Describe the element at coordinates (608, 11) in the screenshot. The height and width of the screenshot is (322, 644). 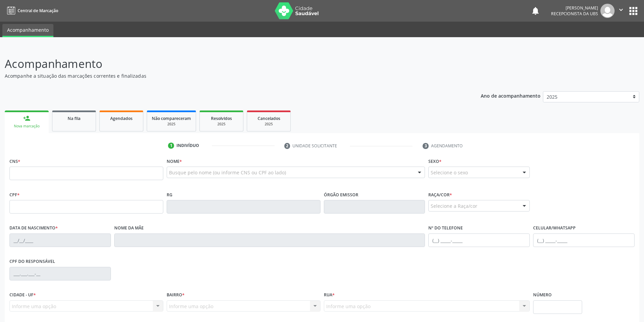
I see `img: img` at that location.